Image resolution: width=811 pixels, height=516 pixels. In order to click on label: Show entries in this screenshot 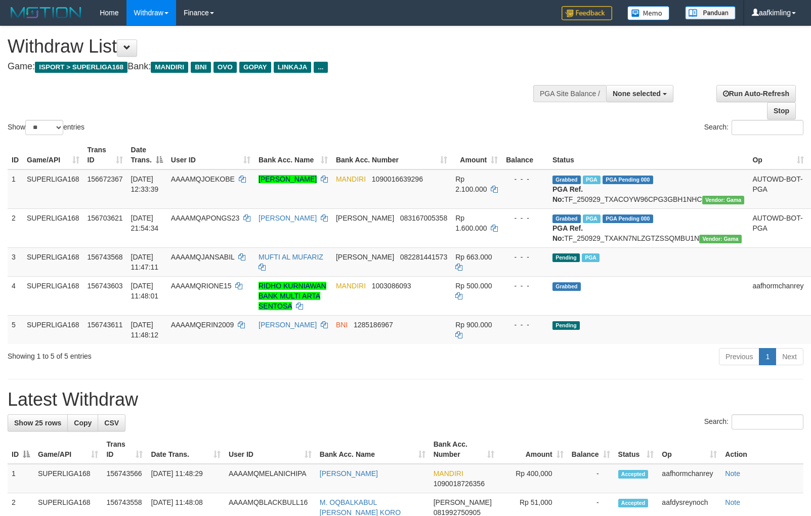, I will do `click(46, 128)`.